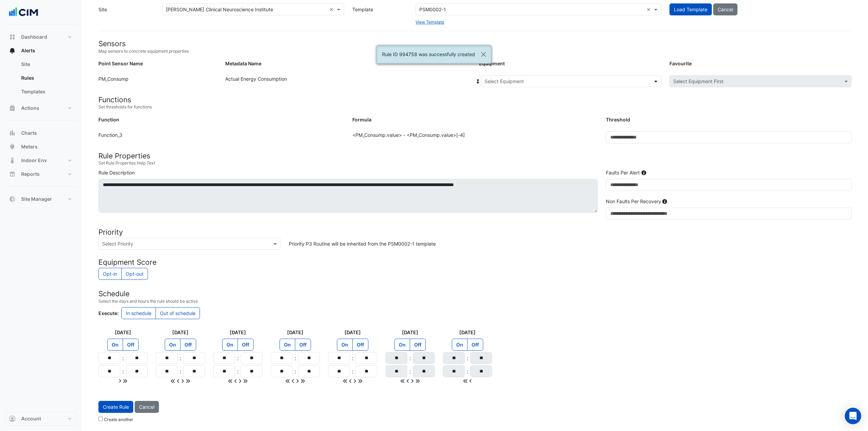  What do you see at coordinates (475, 262) in the screenshot?
I see `h4: Equipment Score` at bounding box center [475, 262].